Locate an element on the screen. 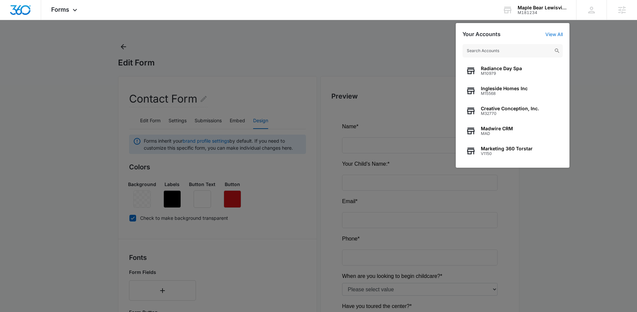 The image size is (637, 312). span: V1150 is located at coordinates (507, 154).